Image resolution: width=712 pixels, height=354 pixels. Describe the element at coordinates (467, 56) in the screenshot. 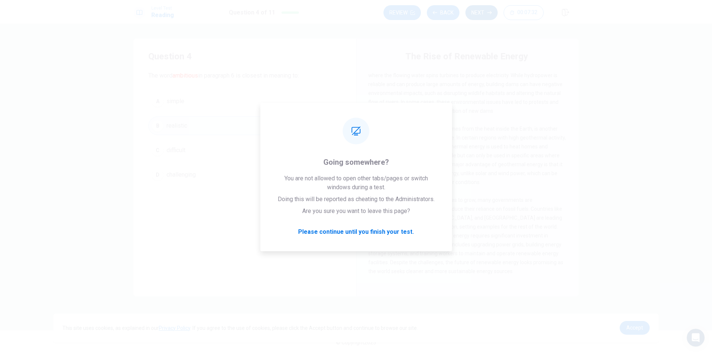

I see `h4: The Rise of Renewable Energy` at that location.